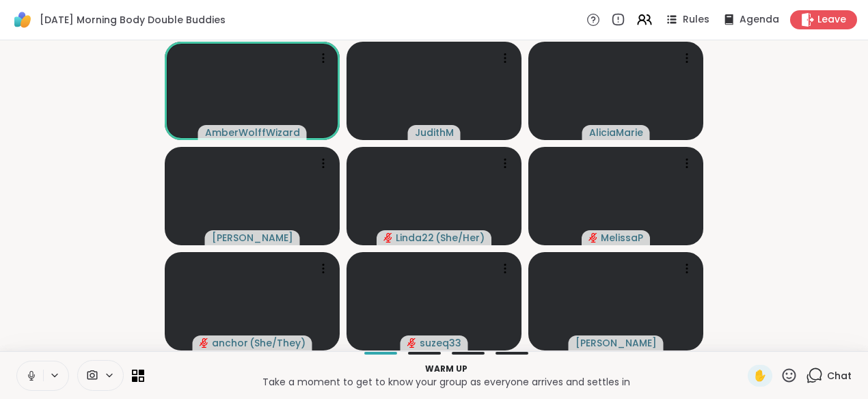 The width and height of the screenshot is (868, 399). Describe the element at coordinates (230, 343) in the screenshot. I see `span: anchor` at that location.